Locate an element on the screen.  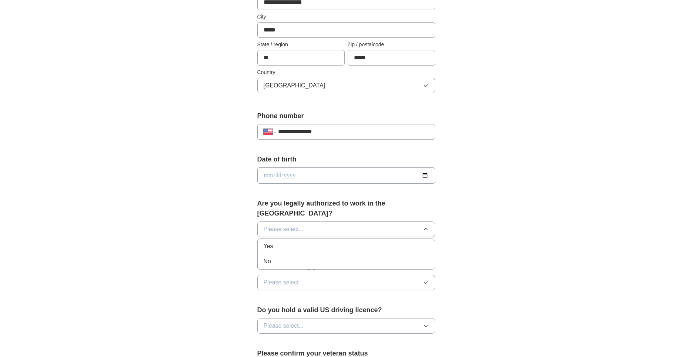
span: Yes is located at coordinates (268, 246).